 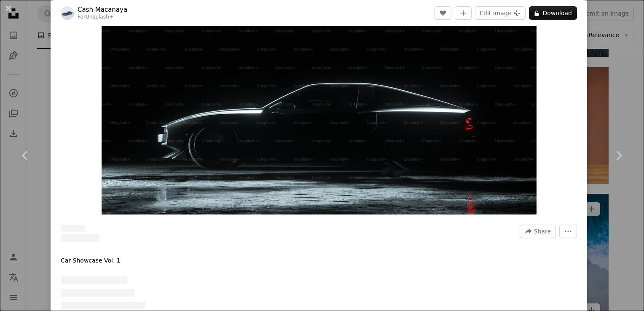 I want to click on div: For, so click(x=102, y=17).